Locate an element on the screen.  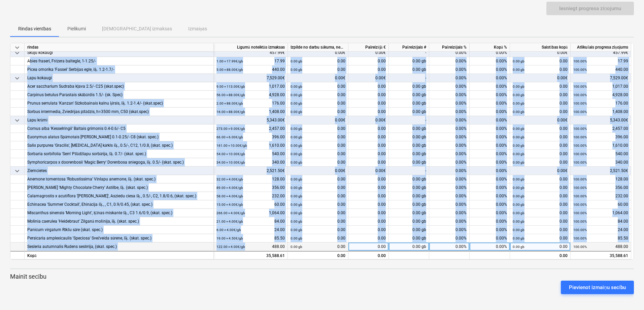
small: 21.00 × 4.00€ / gb is located at coordinates (229, 222).